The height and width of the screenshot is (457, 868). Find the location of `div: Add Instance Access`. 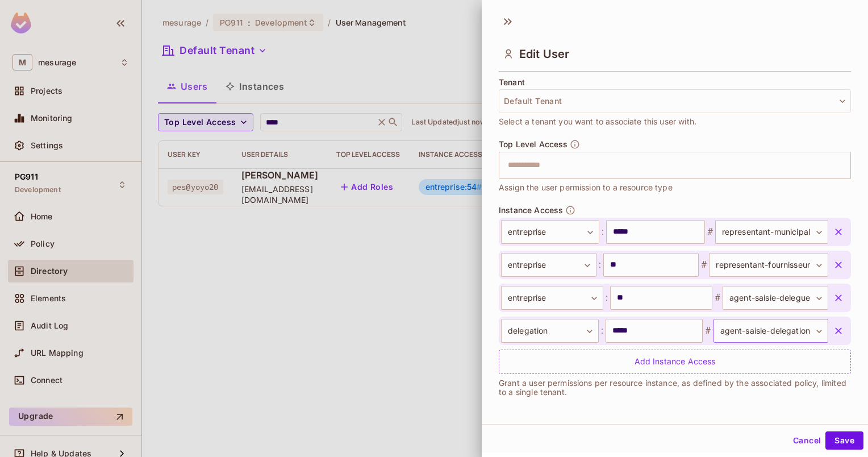

div: Add Instance Access is located at coordinates (675, 361).